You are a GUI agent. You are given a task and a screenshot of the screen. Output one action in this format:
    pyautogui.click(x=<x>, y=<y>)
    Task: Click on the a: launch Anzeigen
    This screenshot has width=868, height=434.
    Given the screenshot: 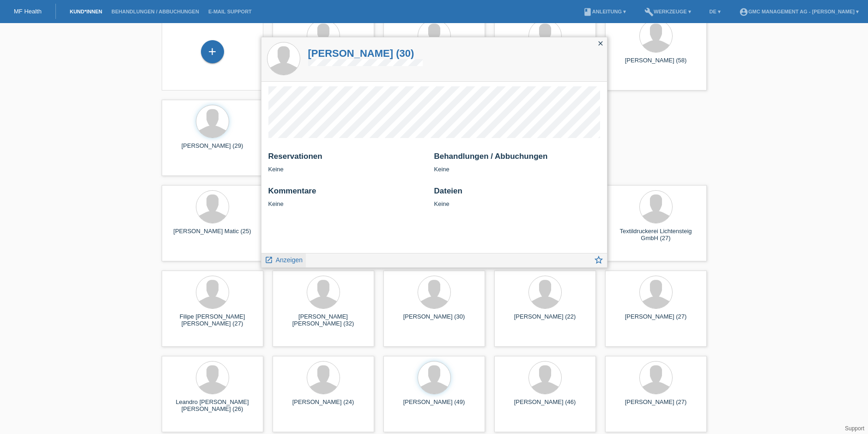 What is the action you would take?
    pyautogui.click(x=283, y=259)
    